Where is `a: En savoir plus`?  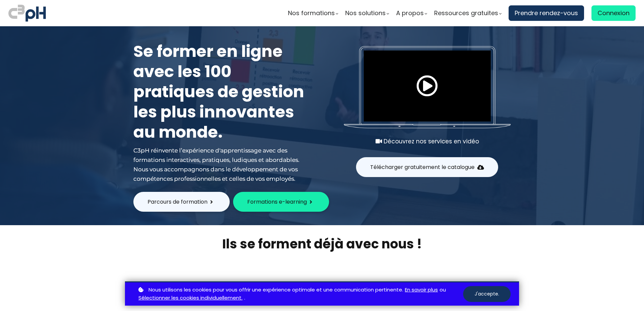
a: En savoir plus is located at coordinates (422, 290).